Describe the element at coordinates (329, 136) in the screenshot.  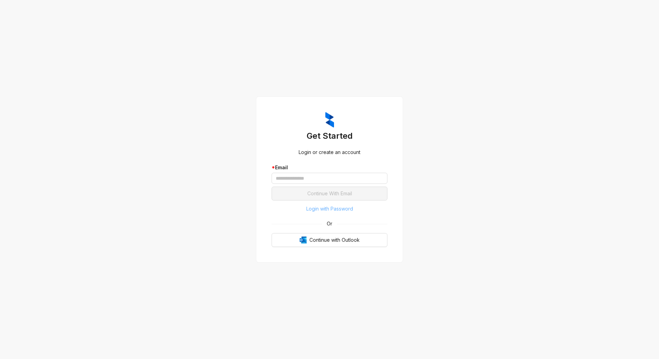
I see `h3: Get Started` at that location.